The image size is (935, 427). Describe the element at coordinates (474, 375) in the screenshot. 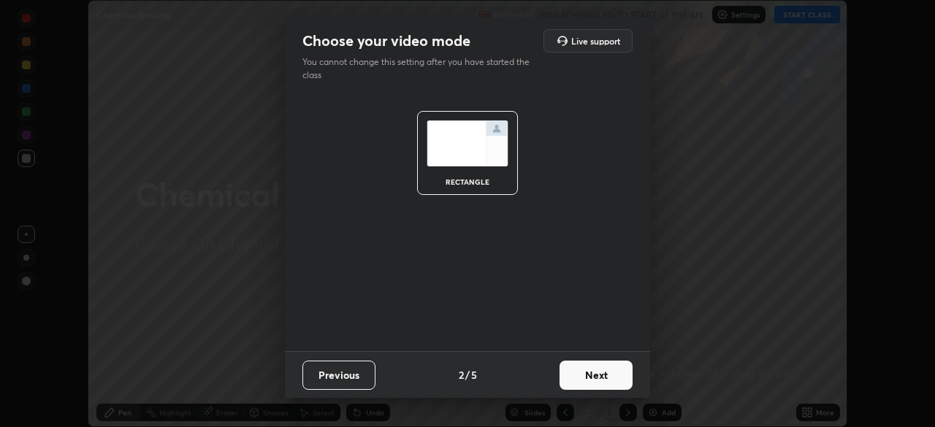

I see `h4: 5` at that location.